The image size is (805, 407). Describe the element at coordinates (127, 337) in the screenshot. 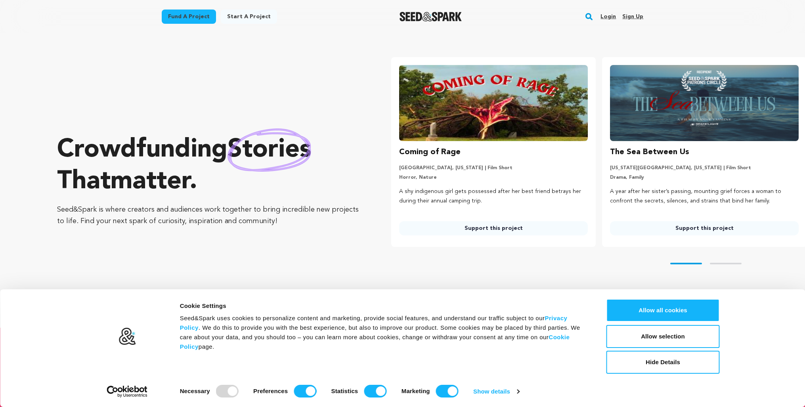

I see `img: logo` at that location.